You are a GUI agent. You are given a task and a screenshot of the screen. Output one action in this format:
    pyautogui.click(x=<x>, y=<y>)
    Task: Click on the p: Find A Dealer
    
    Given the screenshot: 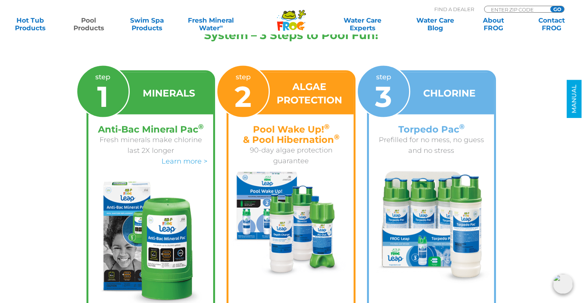 What is the action you would take?
    pyautogui.click(x=455, y=9)
    